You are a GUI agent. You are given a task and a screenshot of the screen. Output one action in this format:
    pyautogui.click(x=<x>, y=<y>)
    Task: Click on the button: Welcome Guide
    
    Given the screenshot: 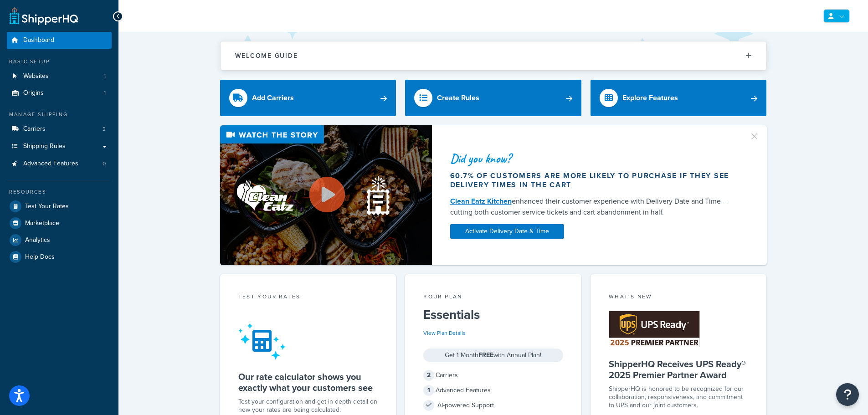 What is the action you would take?
    pyautogui.click(x=494, y=56)
    